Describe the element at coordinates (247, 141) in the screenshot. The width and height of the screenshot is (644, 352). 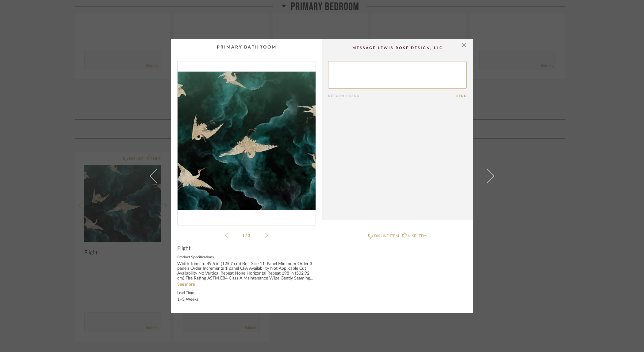
I see `img: 00f346f3-d4d4-4d4d-95d6-2e19a1b469b2_1000x1000.jpg` at that location.